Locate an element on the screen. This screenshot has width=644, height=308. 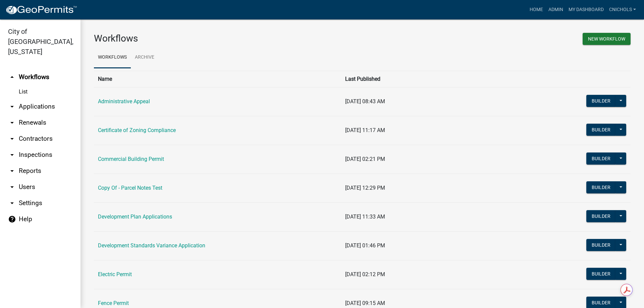
a: Workflows is located at coordinates (112, 58).